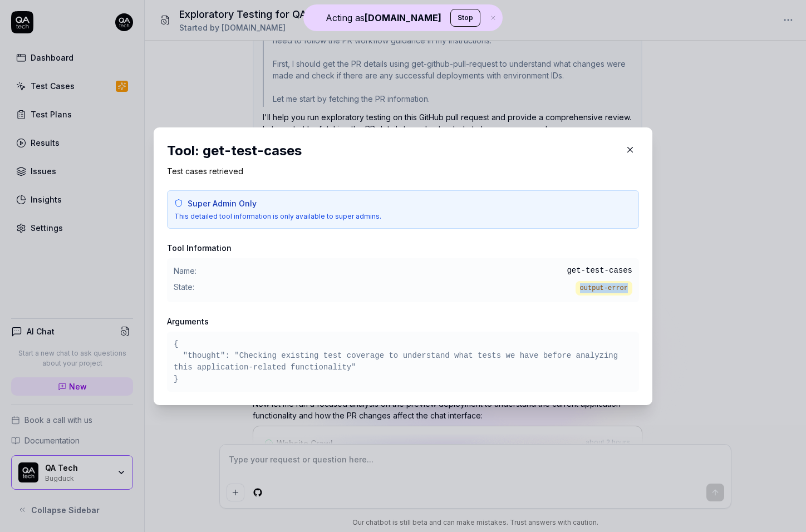 The width and height of the screenshot is (806, 532). Describe the element at coordinates (403, 216) in the screenshot. I see `p: This detailed tool information is only available to super admins.` at that location.